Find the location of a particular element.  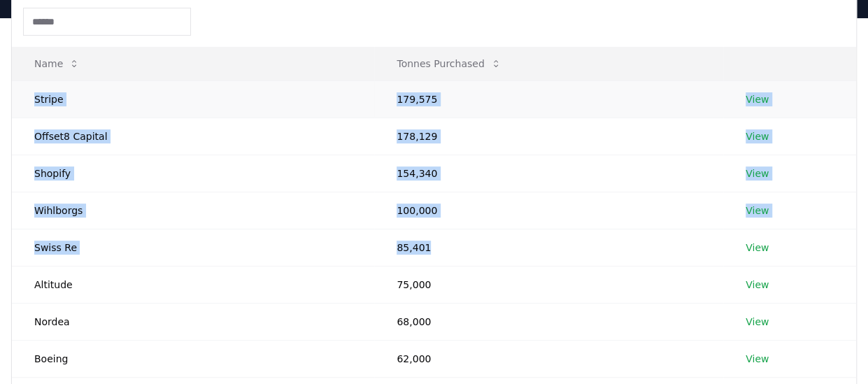

td: Swiss Re is located at coordinates (193, 247).